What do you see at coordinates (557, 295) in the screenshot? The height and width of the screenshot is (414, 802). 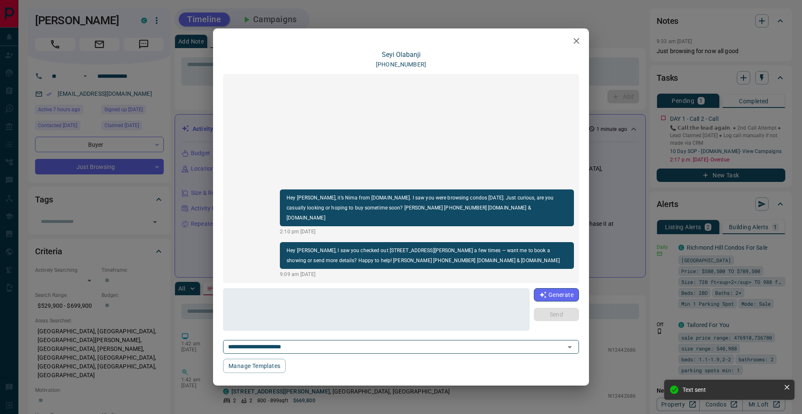 I see `button: Generate` at bounding box center [557, 295].